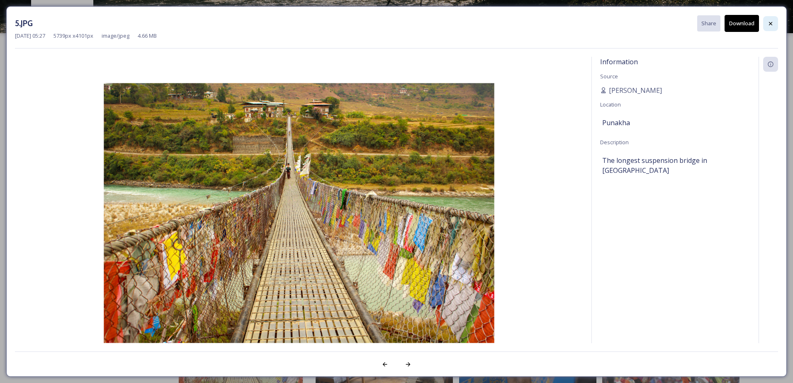 The image size is (793, 383). What do you see at coordinates (615, 142) in the screenshot?
I see `span: Description` at bounding box center [615, 142].